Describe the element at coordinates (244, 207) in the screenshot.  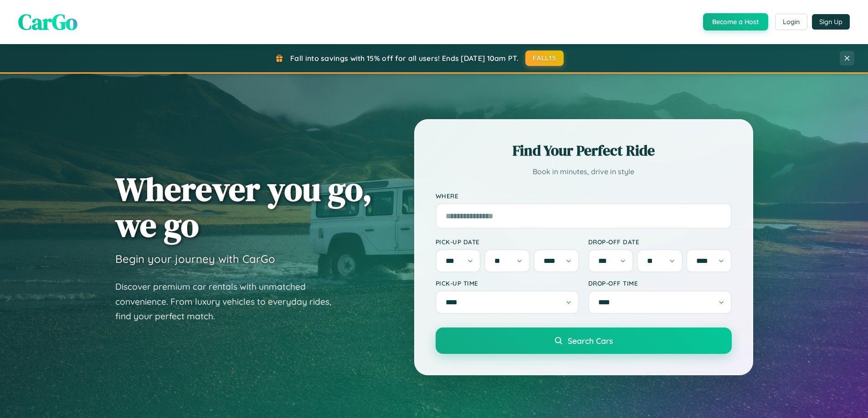
I see `h1: Wherever you go, we go` at that location.